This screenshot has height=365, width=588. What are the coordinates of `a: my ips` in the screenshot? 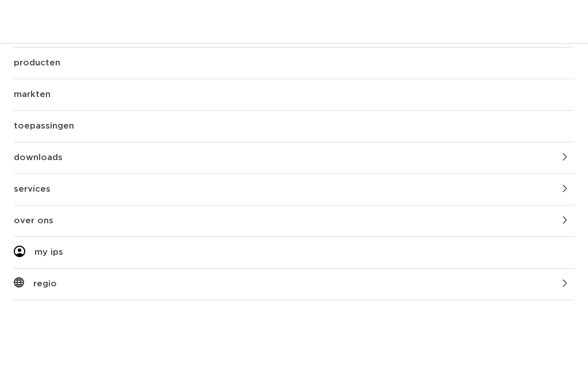 It's located at (294, 253).